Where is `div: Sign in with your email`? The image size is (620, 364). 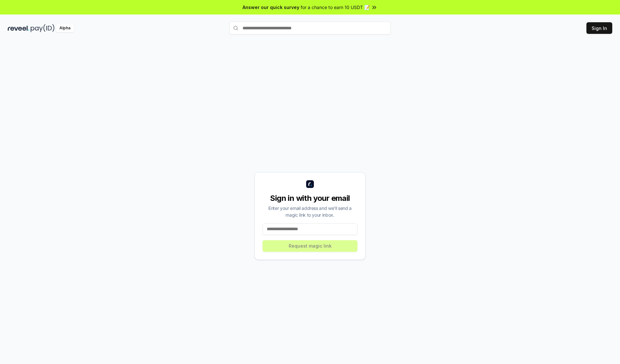 div: Sign in with your email is located at coordinates (310, 199).